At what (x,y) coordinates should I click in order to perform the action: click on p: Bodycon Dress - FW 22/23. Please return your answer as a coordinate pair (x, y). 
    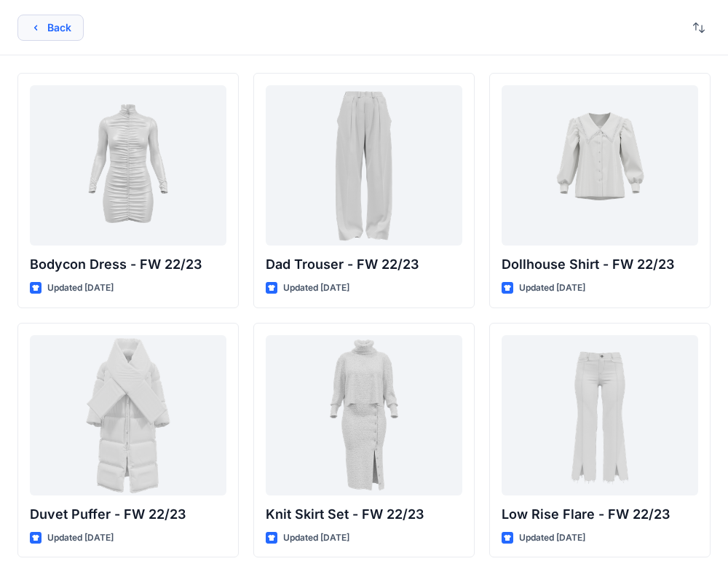
    Looking at the image, I should click on (129, 264).